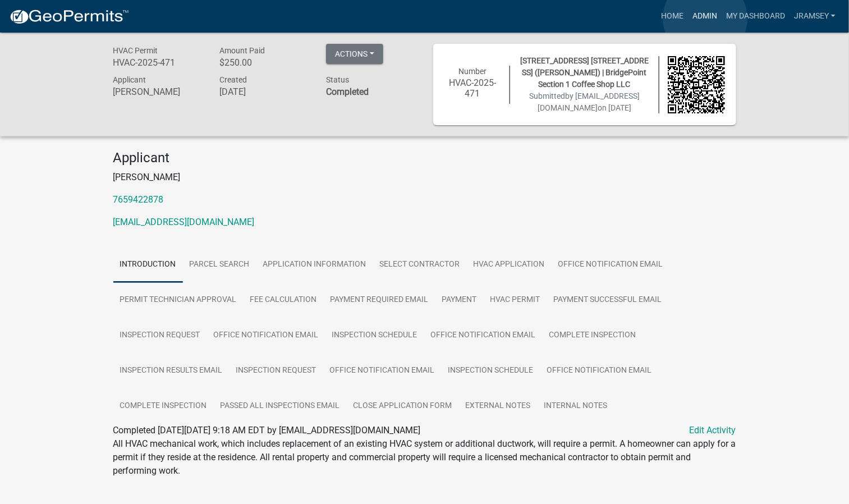  What do you see at coordinates (265, 62) in the screenshot?
I see `h6: $250.00` at bounding box center [265, 62].